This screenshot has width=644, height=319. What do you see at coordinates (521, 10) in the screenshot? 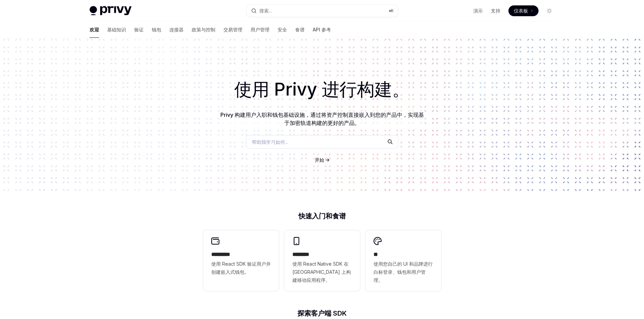
I see `font: 仪表板` at bounding box center [521, 10].